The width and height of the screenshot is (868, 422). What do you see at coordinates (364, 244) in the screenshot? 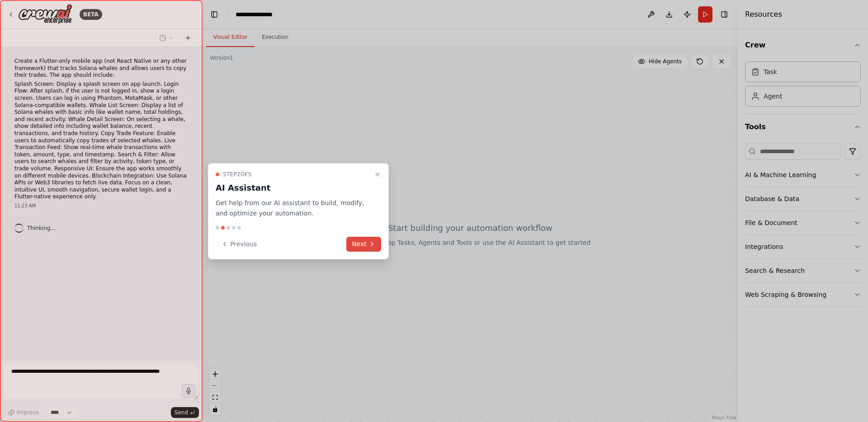
I see `button: Next` at bounding box center [364, 244].